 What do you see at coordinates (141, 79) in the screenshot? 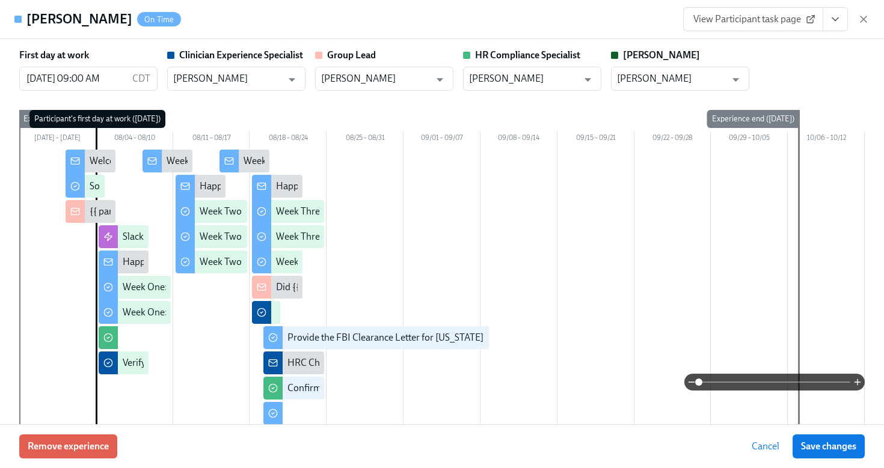
I see `p: CDT` at bounding box center [141, 79].